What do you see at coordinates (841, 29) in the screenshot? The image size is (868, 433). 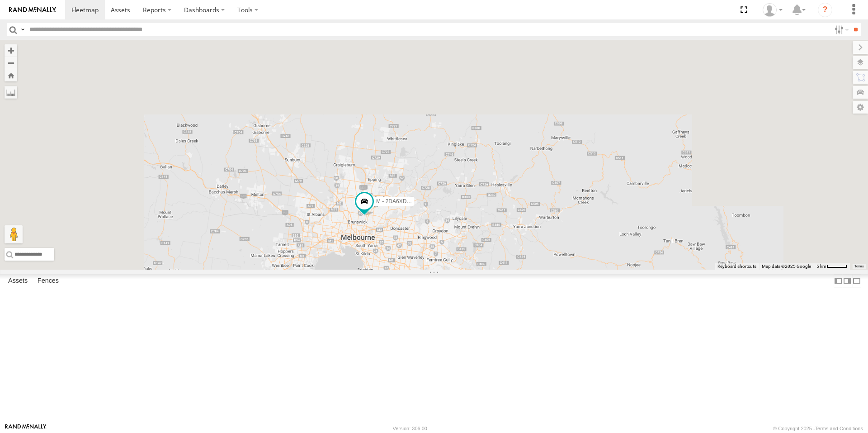 I see `label: Search Filter Options` at bounding box center [841, 29].